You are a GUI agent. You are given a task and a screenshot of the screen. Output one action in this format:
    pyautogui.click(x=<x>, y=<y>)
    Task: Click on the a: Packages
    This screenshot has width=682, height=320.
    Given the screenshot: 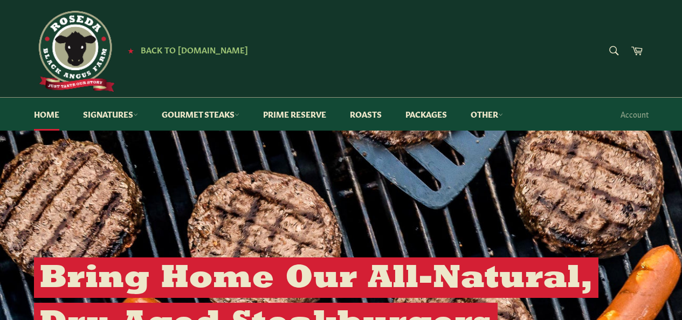 What is the action you would take?
    pyautogui.click(x=426, y=114)
    